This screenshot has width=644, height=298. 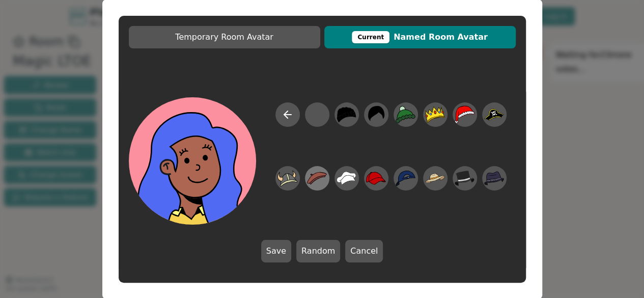 What do you see at coordinates (420, 37) in the screenshot?
I see `button: CurrentNamed Room Avatar` at bounding box center [420, 37].